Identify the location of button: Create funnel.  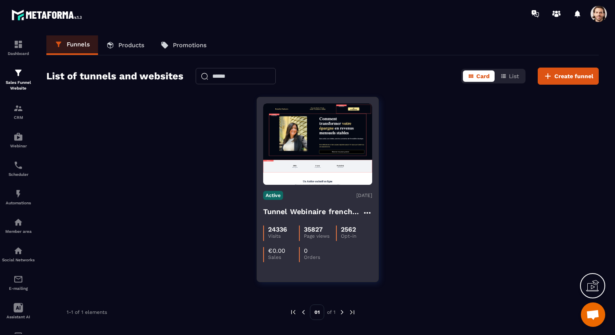
(569, 76).